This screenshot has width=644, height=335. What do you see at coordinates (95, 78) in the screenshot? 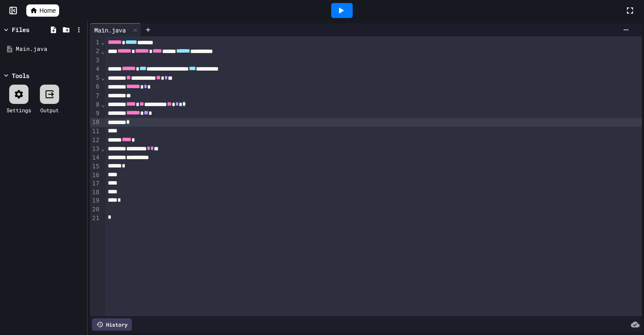
I see `div: 5` at bounding box center [95, 78].